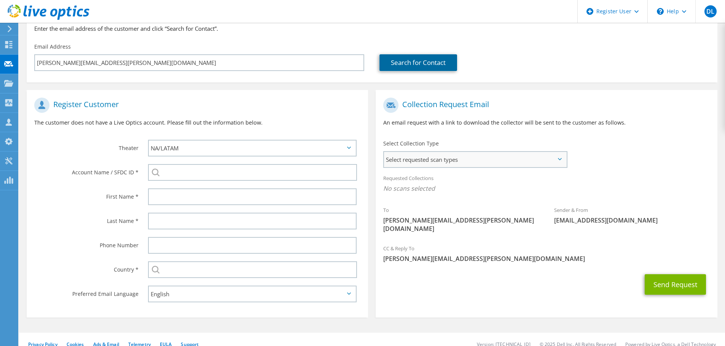 The image size is (725, 346). I want to click on h1: Register Customer, so click(195, 105).